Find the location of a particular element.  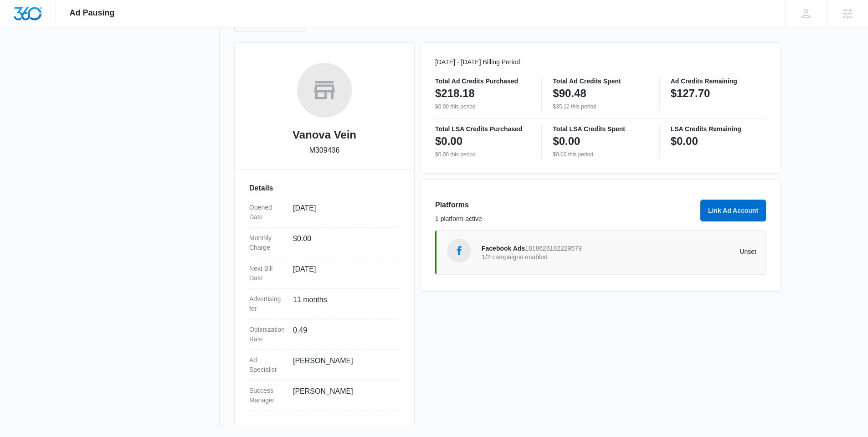

dt: Advertising for is located at coordinates (268, 304).